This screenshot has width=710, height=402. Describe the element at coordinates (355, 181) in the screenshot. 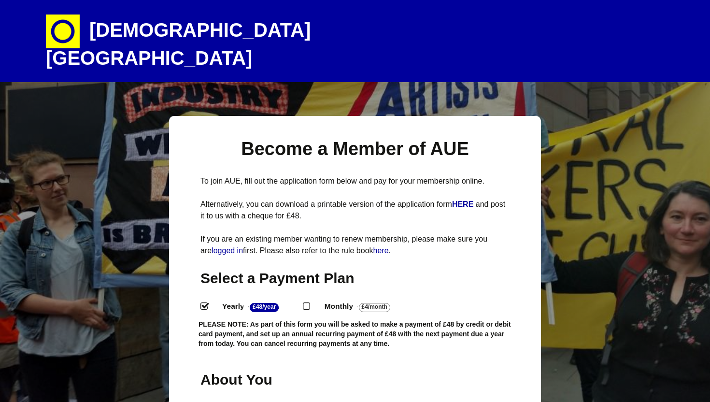

I see `p: To join AUE, fill out the application form below and pay for your membership online.` at that location.